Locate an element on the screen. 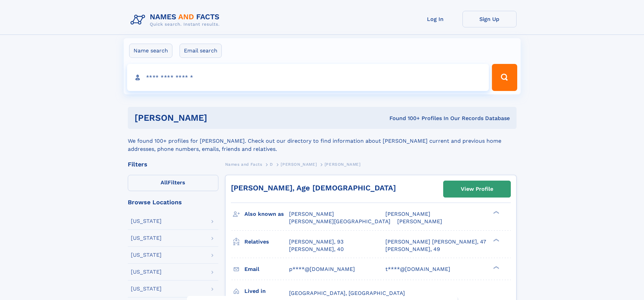 The width and height of the screenshot is (644, 300). label: Email search is located at coordinates (200, 51).